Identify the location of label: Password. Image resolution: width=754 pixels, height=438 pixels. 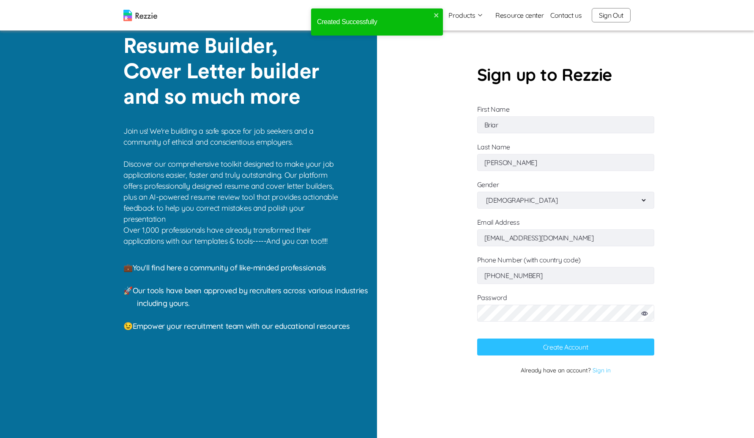
(566, 311).